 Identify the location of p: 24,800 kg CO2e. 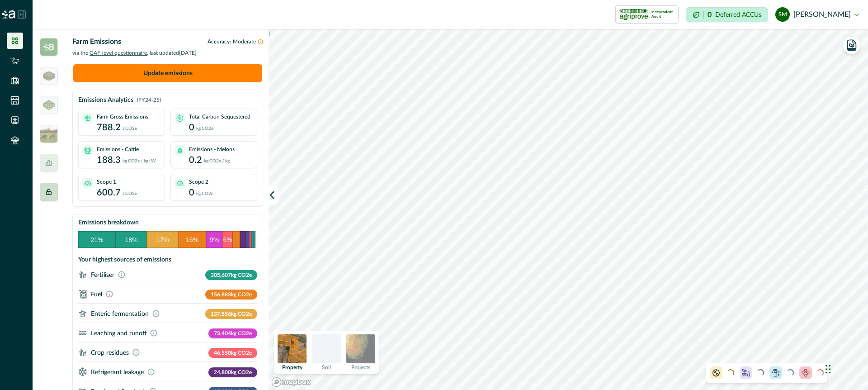
(232, 372).